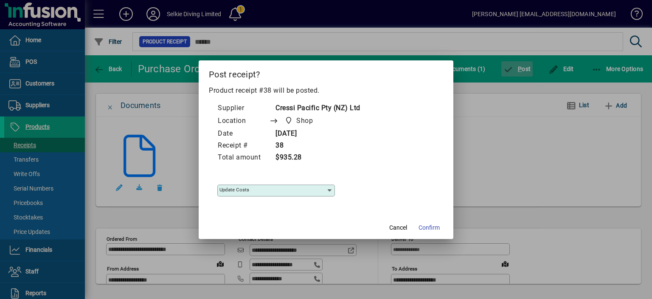 The height and width of the screenshot is (299, 652). Describe the element at coordinates (326, 73) in the screenshot. I see `h2: Post receipt?` at that location.